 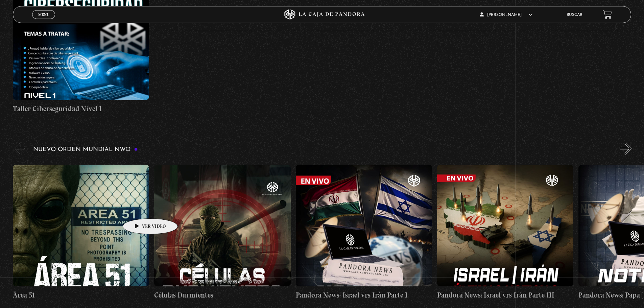 I want to click on h4: Pandora News: Israel vrs Irán Parte III, so click(x=505, y=295).